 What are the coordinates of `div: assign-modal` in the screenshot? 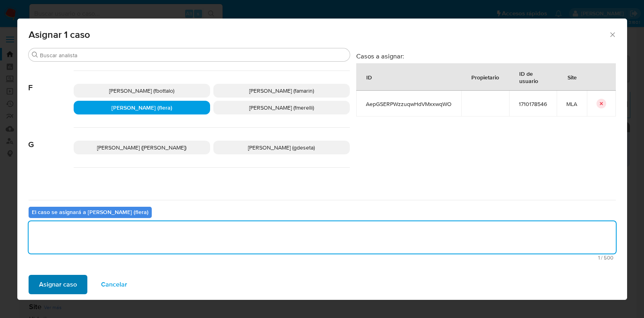 It's located at (322, 159).